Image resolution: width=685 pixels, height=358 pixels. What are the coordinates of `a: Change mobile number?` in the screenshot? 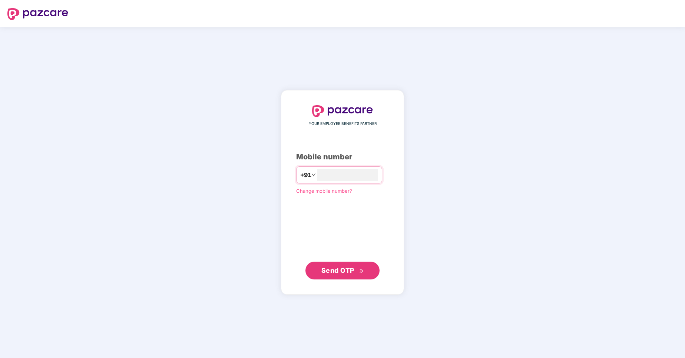 It's located at (324, 191).